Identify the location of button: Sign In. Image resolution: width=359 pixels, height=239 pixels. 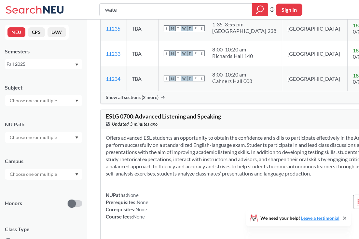
(289, 10).